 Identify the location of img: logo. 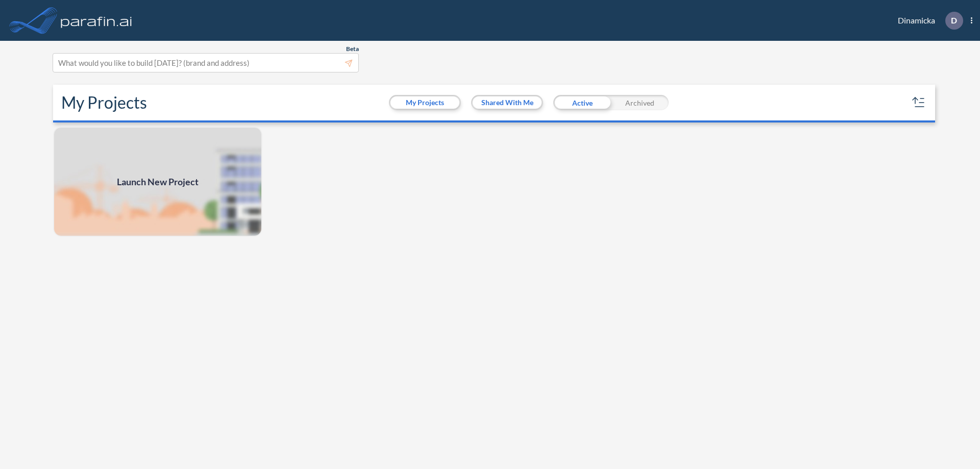
(96, 20).